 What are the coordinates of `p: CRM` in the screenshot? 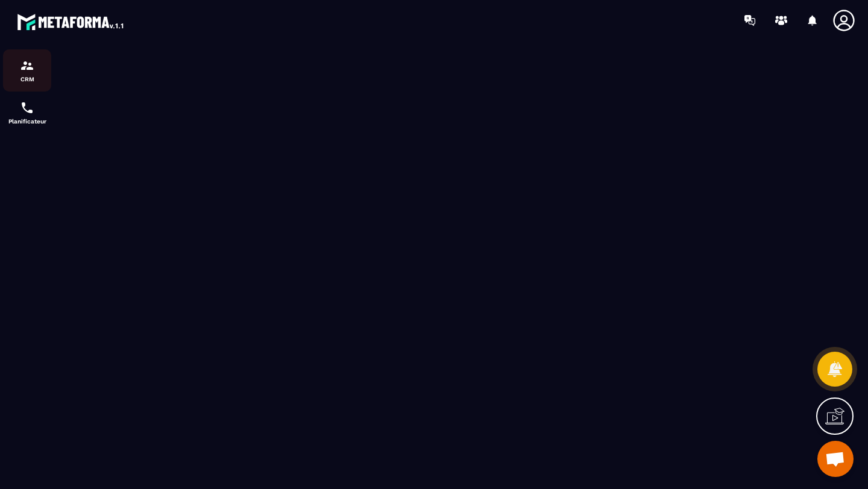 It's located at (27, 79).